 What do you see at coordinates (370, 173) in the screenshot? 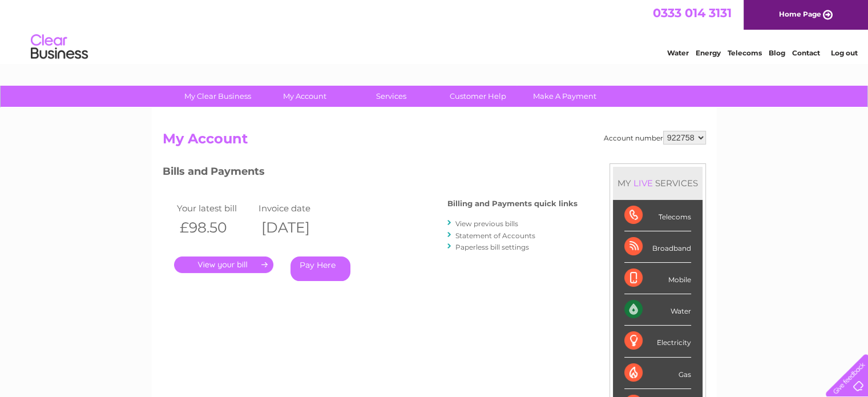
I see `h3: Bills and Payments` at bounding box center [370, 173].